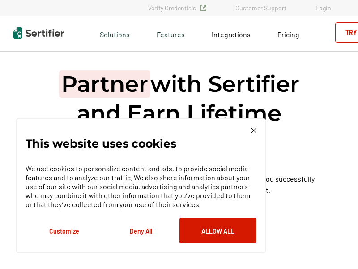  Describe the element at coordinates (141, 230) in the screenshot. I see `button: Deny All` at that location.